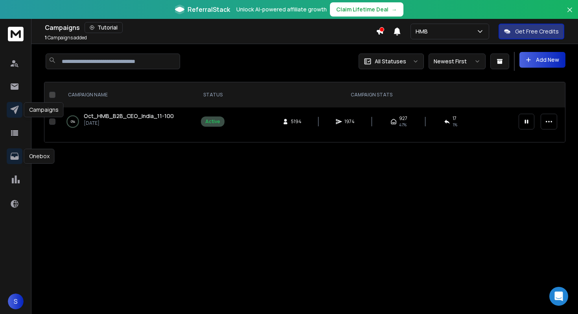  Describe the element at coordinates (66, 38) in the screenshot. I see `p: Campaigns added` at that location.